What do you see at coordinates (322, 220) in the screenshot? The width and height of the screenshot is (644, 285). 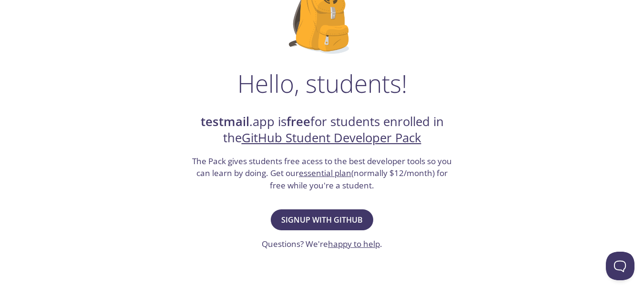 I see `button: Signup with GitHub` at bounding box center [322, 220].